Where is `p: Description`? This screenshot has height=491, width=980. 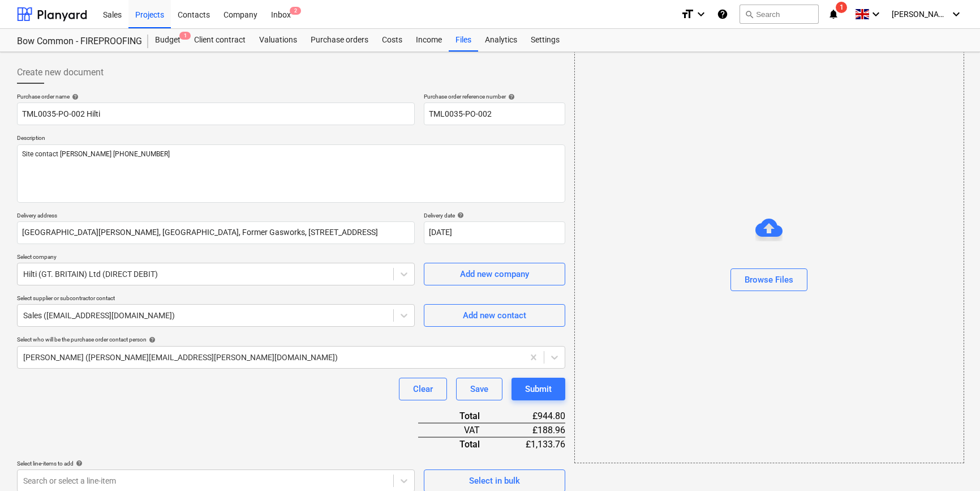 p: Description is located at coordinates (291, 139).